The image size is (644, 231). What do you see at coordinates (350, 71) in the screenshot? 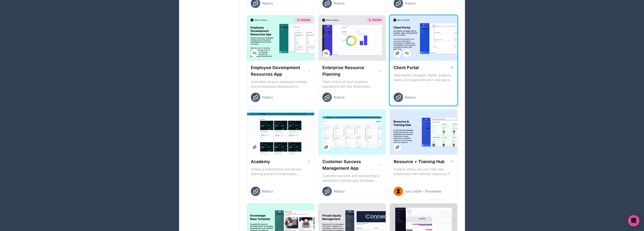
I see `h1: Enterprise Resource Planning` at bounding box center [350, 71].